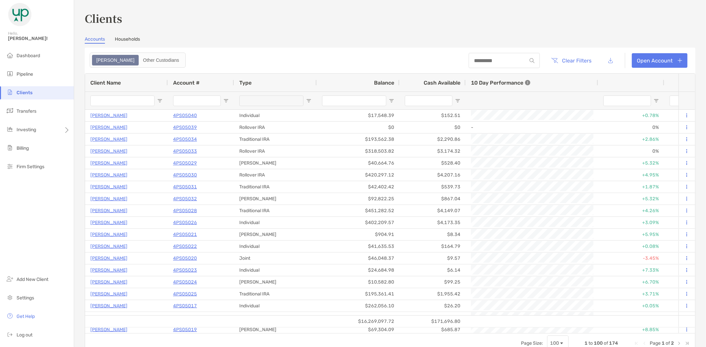 The image size is (706, 347). Describe the element at coordinates (25, 317) in the screenshot. I see `span: Get Help` at that location.